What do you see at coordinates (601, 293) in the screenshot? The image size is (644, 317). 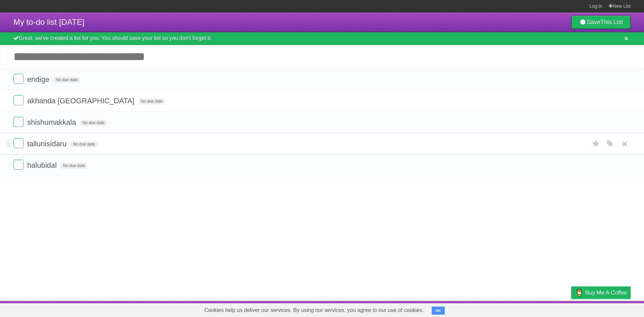 I see `a: Buy me a coffee` at bounding box center [601, 293].